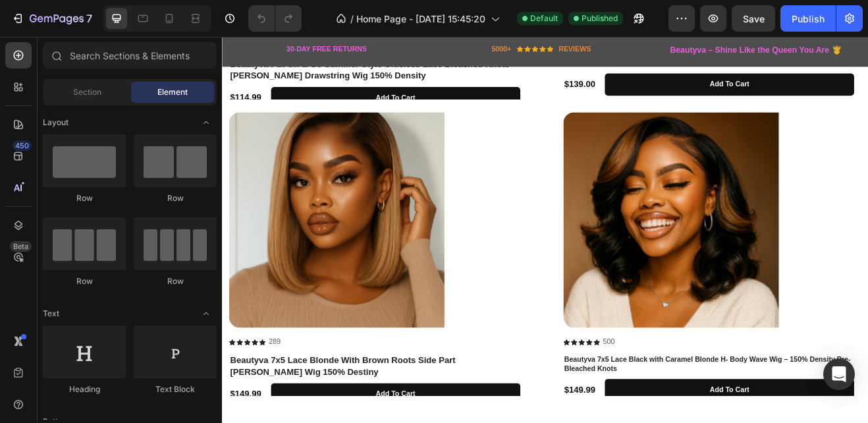 The image size is (868, 423). What do you see at coordinates (84, 389) in the screenshot?
I see `div: Heading` at bounding box center [84, 389].